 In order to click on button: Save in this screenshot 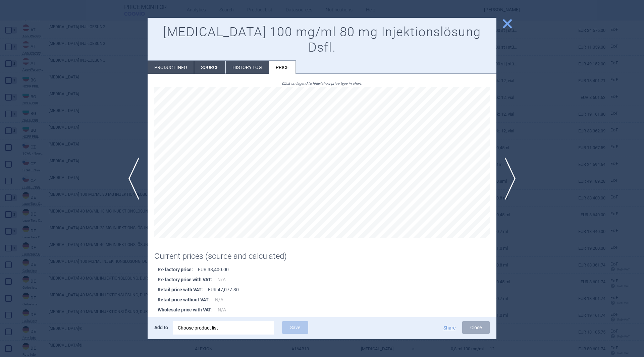, I will do `click(295, 327)`.